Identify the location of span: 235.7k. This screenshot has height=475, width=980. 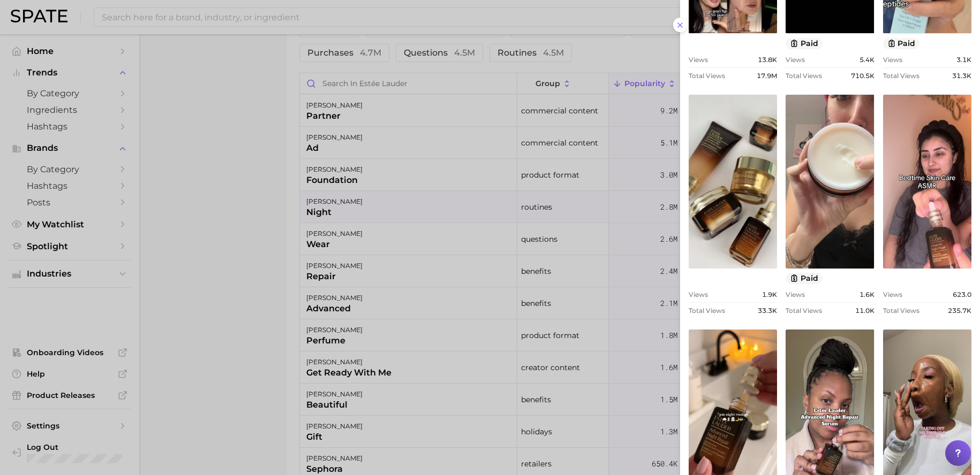
(959, 311).